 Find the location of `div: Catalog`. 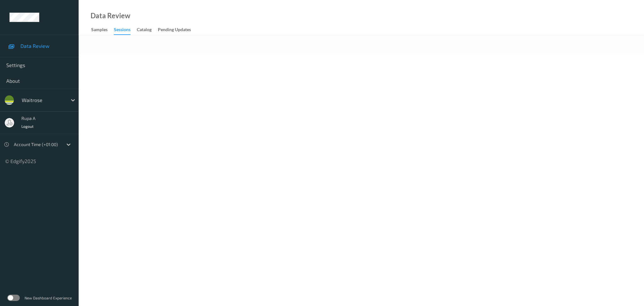

div: Catalog is located at coordinates (144, 30).